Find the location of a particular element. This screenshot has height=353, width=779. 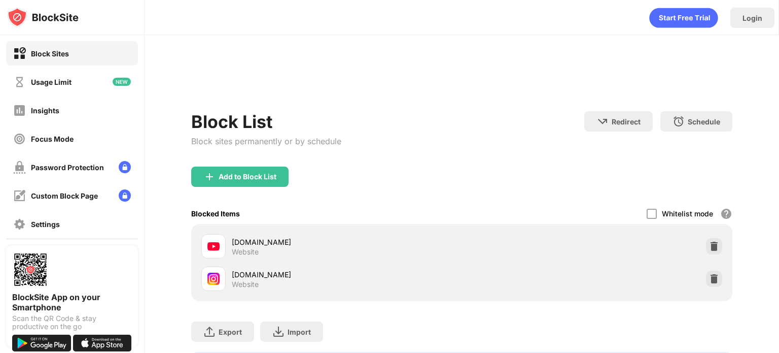

div: Custom Block Page is located at coordinates (64, 195).